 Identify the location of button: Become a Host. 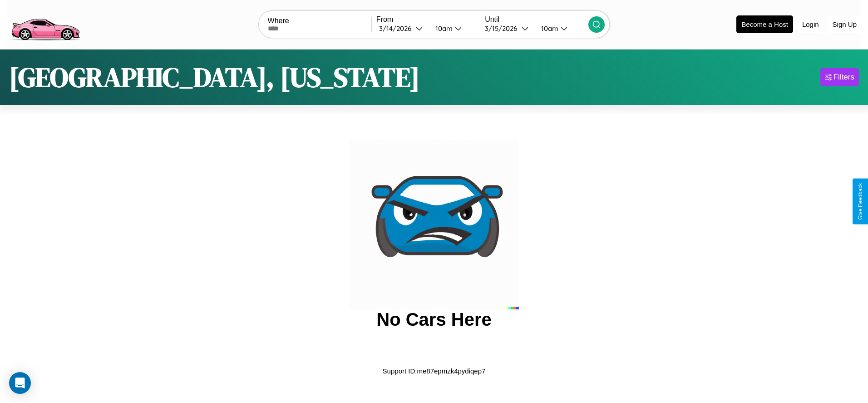
(765, 25).